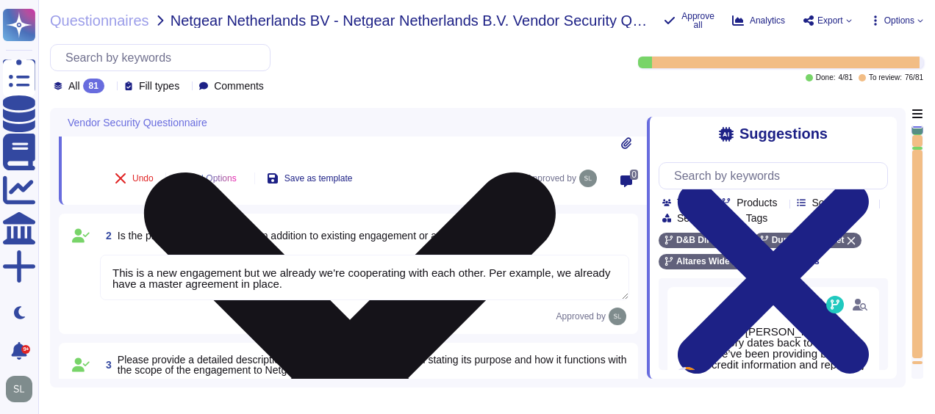  What do you see at coordinates (689, 21) in the screenshot?
I see `button: Approve all` at bounding box center [689, 21].